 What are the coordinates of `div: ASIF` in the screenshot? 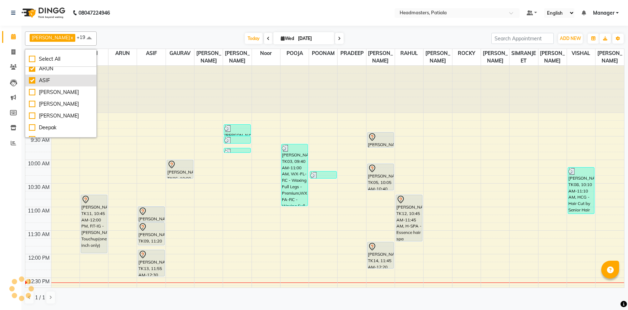 It's located at (61, 80).